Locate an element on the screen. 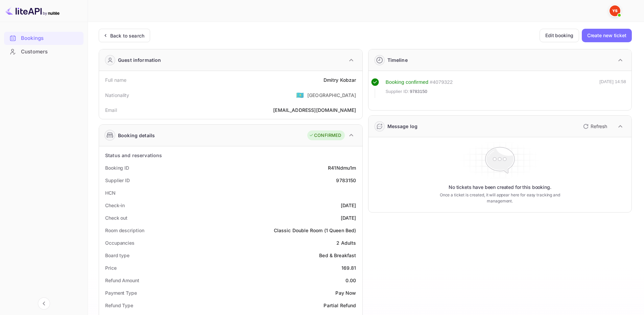 This screenshot has width=644, height=315. span: United States is located at coordinates (300, 95).